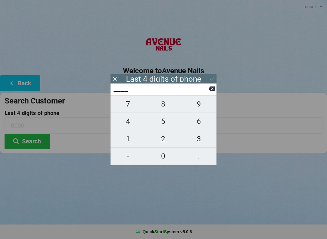  I want to click on button: 7, so click(128, 104).